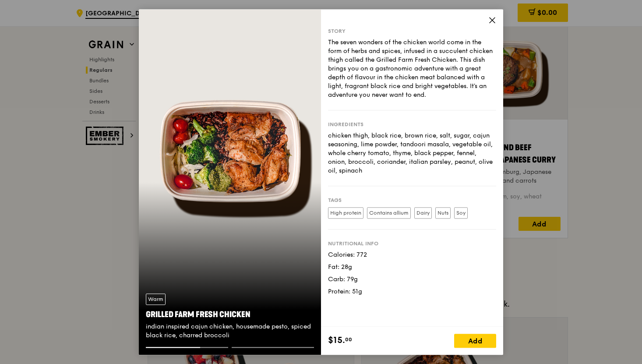 This screenshot has width=642, height=364. What do you see at coordinates (412, 291) in the screenshot?
I see `div: Protein: 51g` at bounding box center [412, 291].